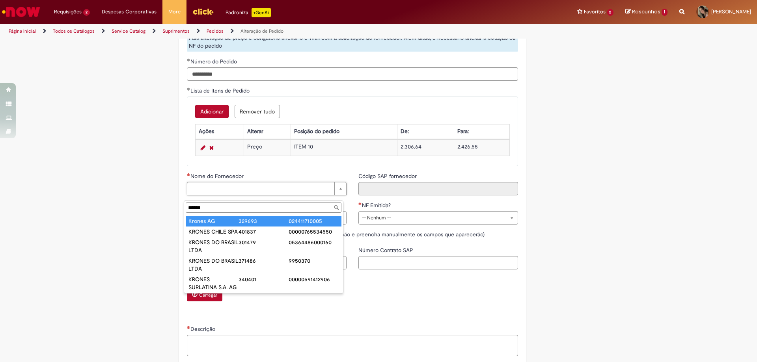 Image resolution: width=757 pixels, height=362 pixels. I want to click on div: KRONES CHILE SPA, so click(213, 232).